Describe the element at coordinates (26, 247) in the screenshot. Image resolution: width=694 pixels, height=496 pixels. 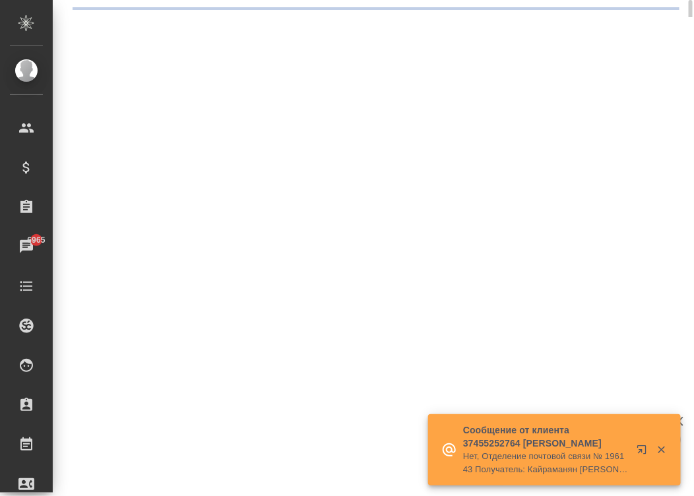
I see `a: 6965` at that location.